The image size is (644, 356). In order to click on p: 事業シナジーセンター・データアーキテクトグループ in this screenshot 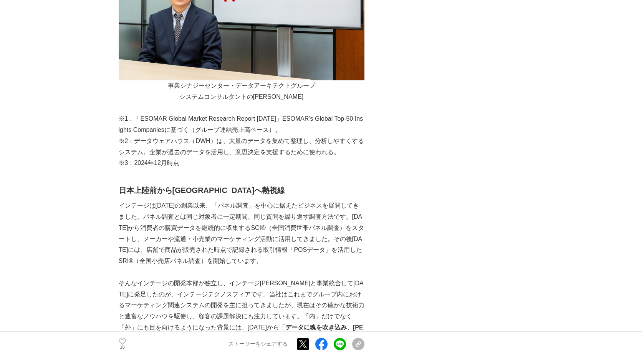, I will do `click(241, 86)`.